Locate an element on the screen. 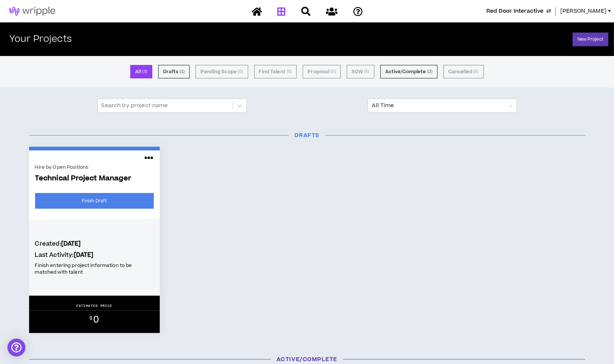 This screenshot has height=364, width=614. p: Finish entering project information to be matched with talent is located at coordinates (91, 269).